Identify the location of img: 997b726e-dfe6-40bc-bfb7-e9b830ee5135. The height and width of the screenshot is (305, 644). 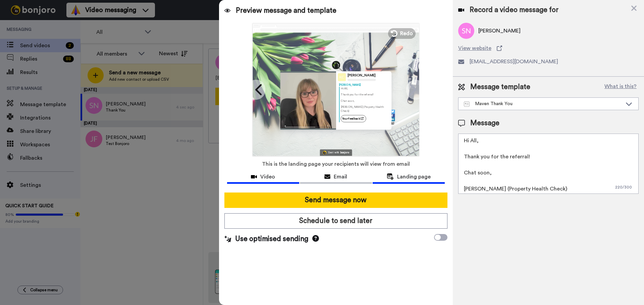
(336, 65).